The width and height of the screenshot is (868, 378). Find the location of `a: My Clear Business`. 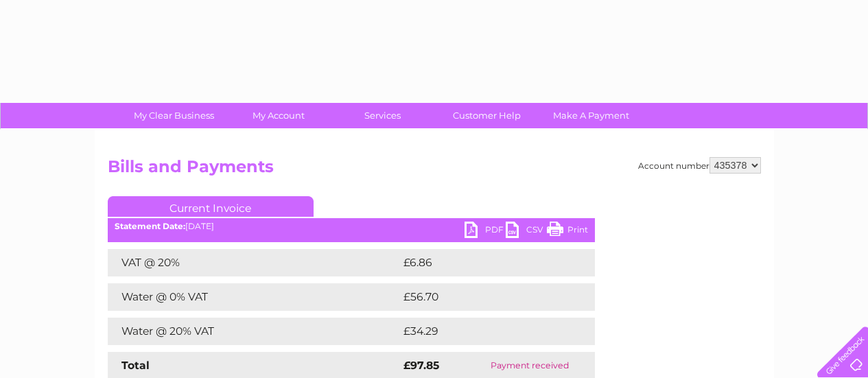

a: My Clear Business is located at coordinates (174, 115).